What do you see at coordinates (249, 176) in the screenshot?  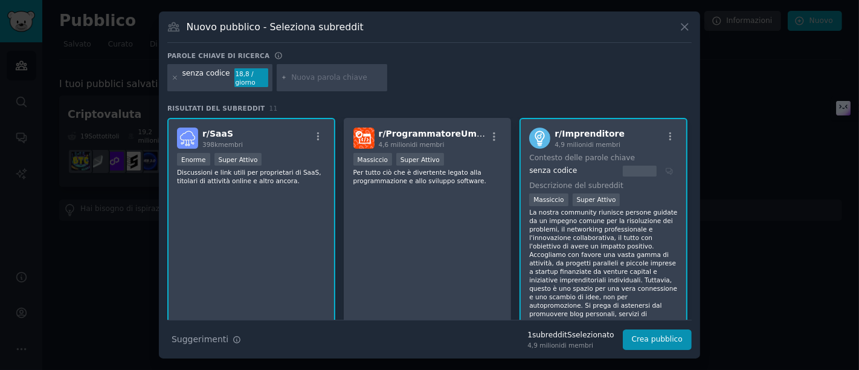 I see `font: Discussioni e link utili per proprietari di SaaS, titolari di attività online e altro ancora.` at bounding box center [249, 176].